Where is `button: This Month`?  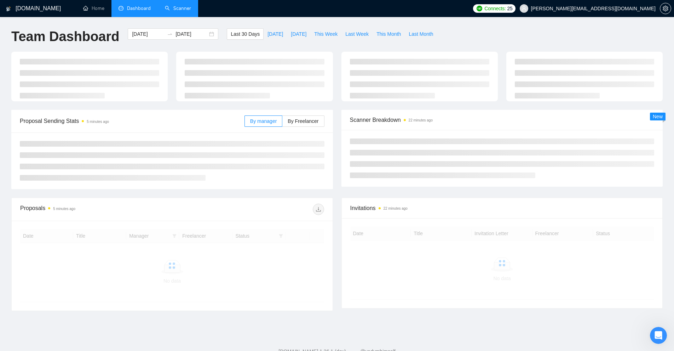 button: This Month is located at coordinates (388, 34).